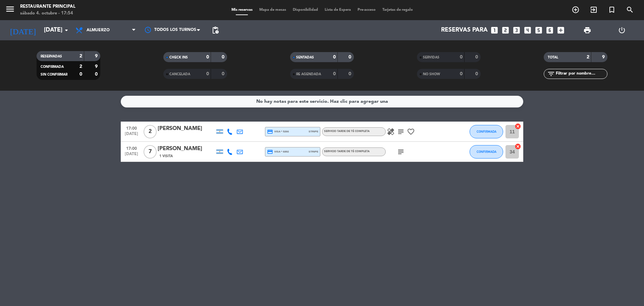 Image resolution: width=644 pixels, height=306 pixels. What do you see at coordinates (47, 13) in the screenshot?
I see `div: sábado 4. octubre - 17:54` at bounding box center [47, 13].